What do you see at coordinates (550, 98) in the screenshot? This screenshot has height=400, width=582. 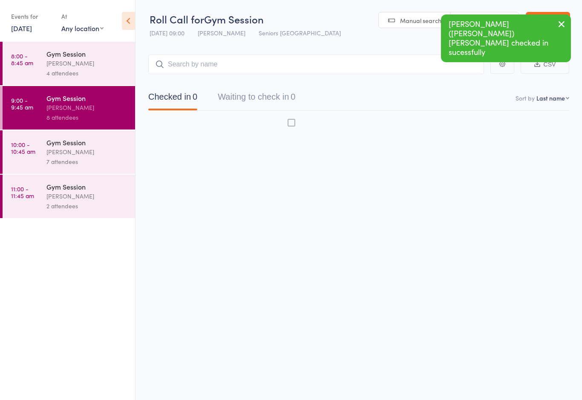 I see `div: Last name` at bounding box center [550, 98].